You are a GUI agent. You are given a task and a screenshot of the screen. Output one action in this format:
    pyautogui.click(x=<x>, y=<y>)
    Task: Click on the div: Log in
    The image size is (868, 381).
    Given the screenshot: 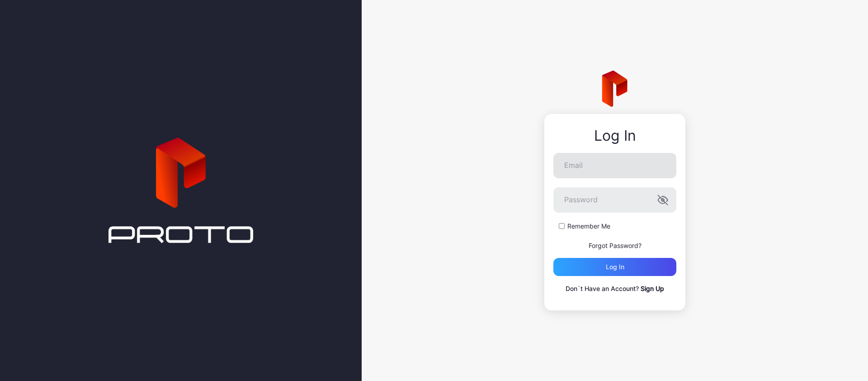 What is the action you would take?
    pyautogui.click(x=615, y=267)
    